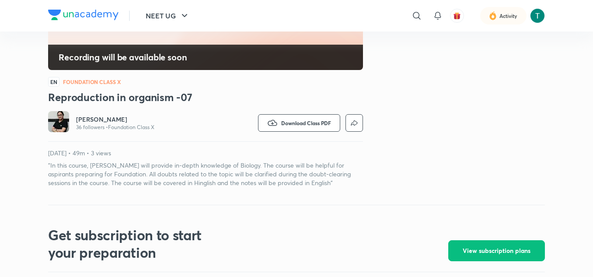 This screenshot has height=277, width=593. What do you see at coordinates (167, 16) in the screenshot?
I see `button: NEET UG` at bounding box center [167, 16].